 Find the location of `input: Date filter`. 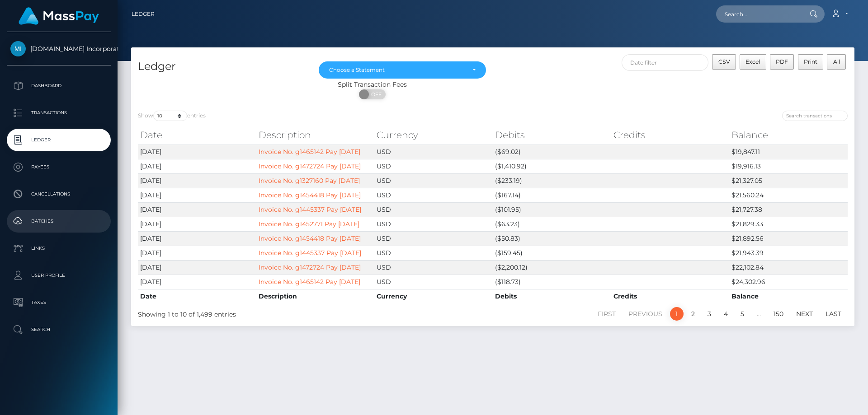

input: Date filter is located at coordinates (665, 62).